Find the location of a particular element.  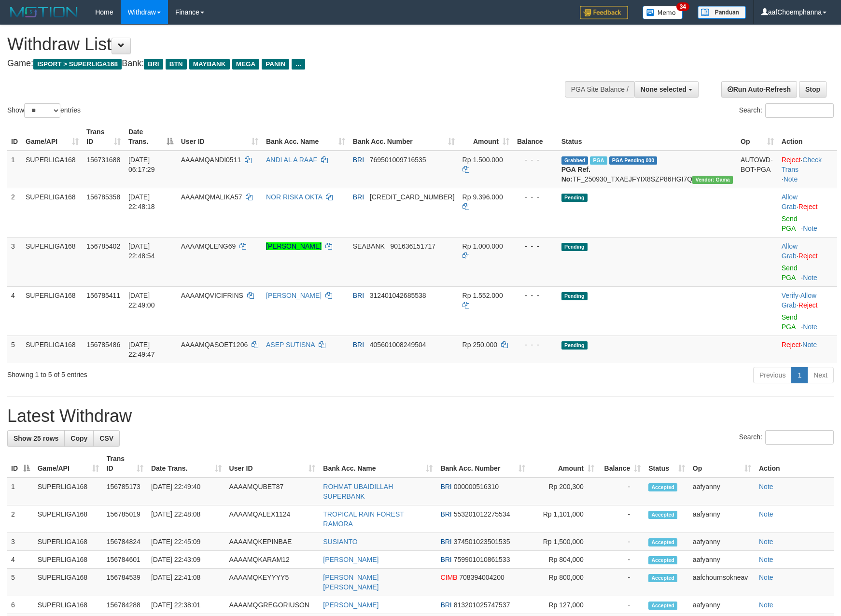

span: 156785402 is located at coordinates (103, 246).